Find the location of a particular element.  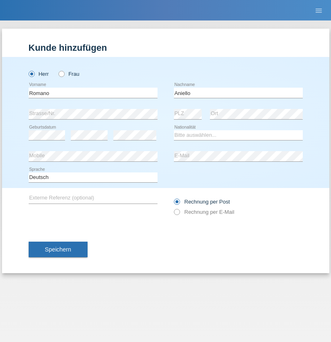

a: menu is located at coordinates (319, 10).